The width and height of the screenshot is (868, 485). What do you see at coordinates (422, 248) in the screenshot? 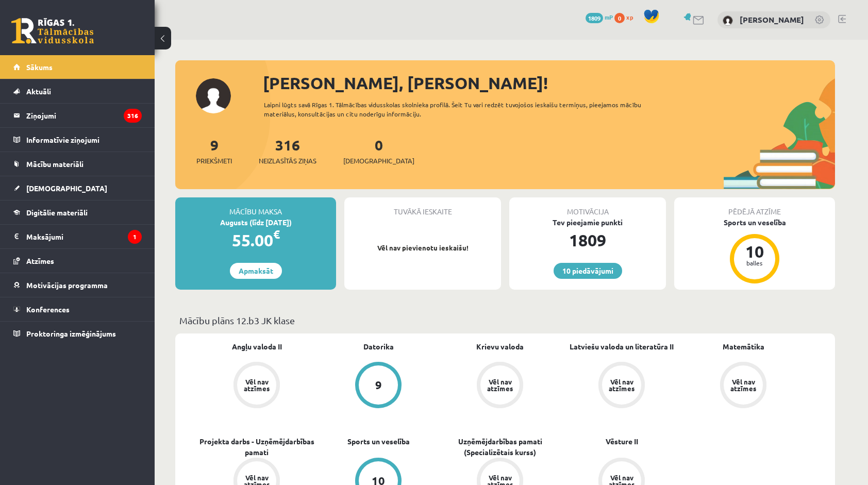
I see `p: Vēl nav pievienotu ieskaišu!` at bounding box center [422, 248].